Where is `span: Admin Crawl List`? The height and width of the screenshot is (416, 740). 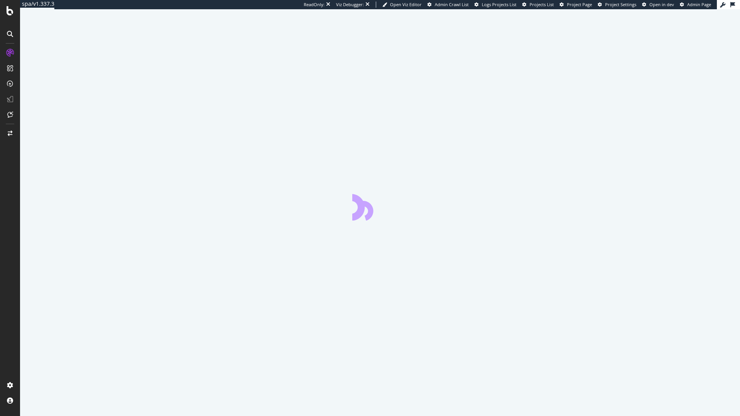 span: Admin Crawl List is located at coordinates (452, 4).